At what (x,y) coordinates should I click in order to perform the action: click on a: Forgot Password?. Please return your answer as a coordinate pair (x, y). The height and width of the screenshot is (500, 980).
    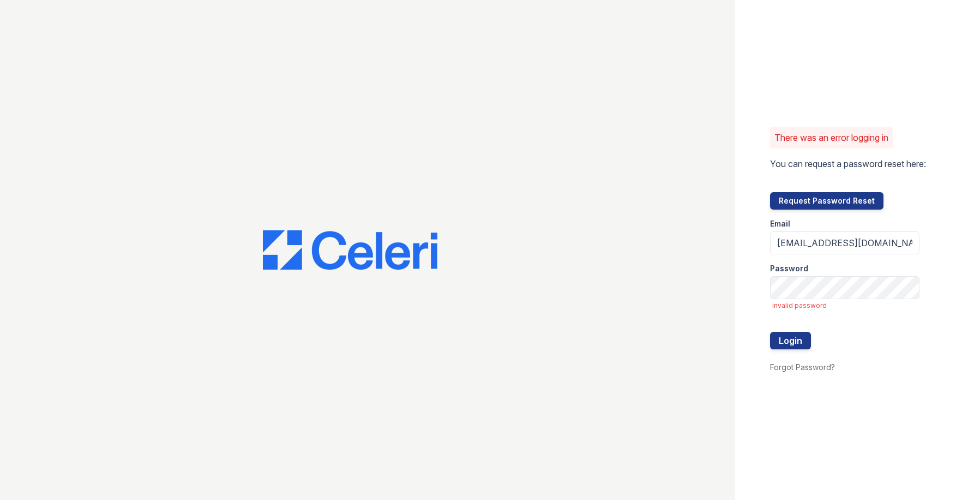
    Looking at the image, I should click on (802, 367).